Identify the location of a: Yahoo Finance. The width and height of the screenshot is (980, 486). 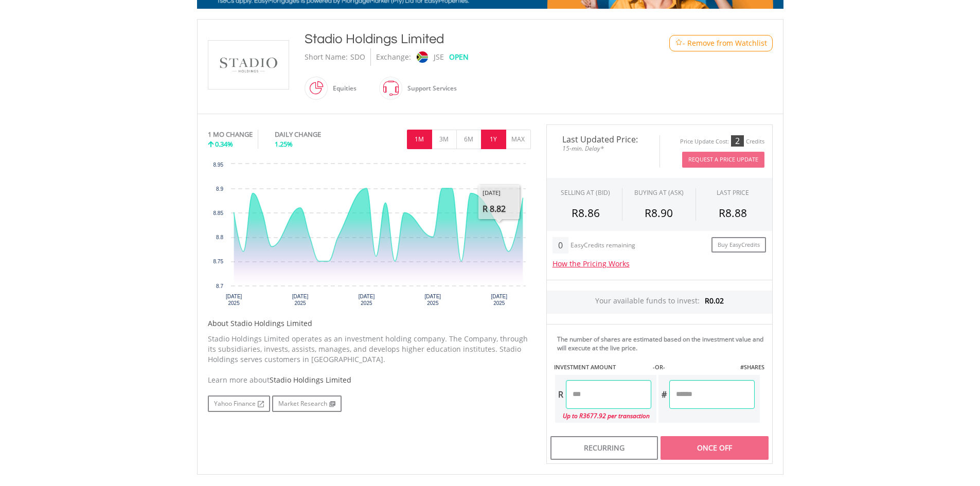
(239, 404).